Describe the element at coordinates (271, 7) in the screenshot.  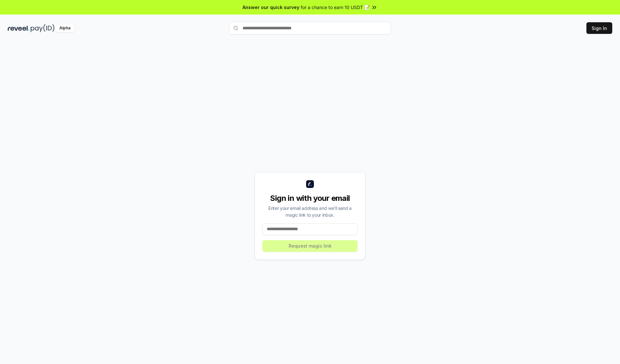
I see `span: Answer our quick survey` at that location.